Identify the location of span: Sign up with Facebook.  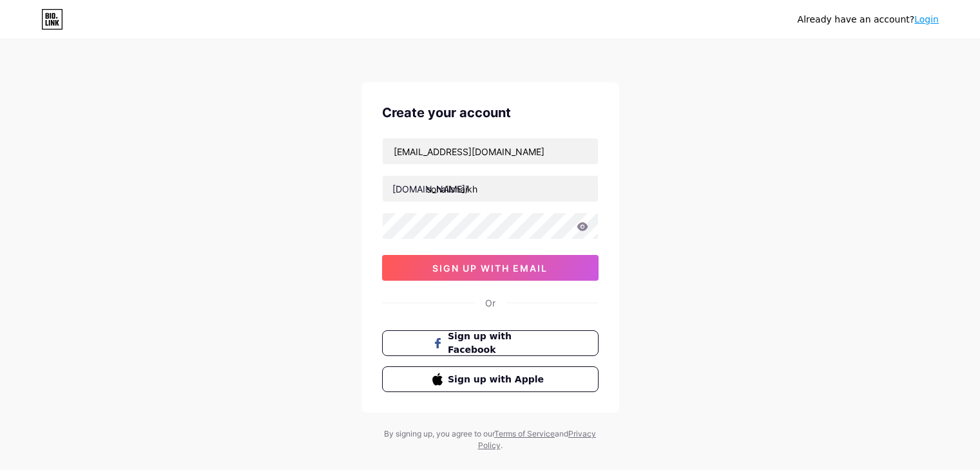
(497, 343).